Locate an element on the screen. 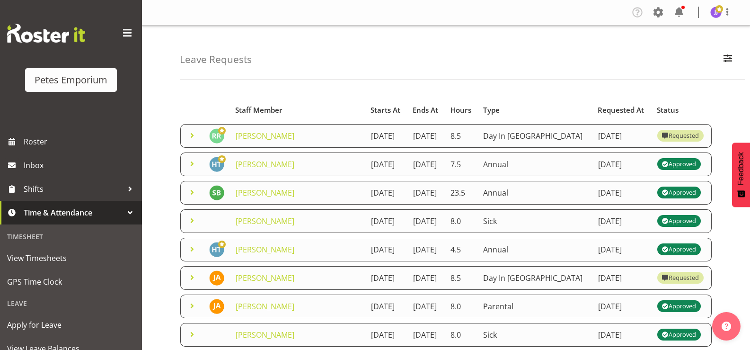 The height and width of the screenshot is (350, 750). span: Hours is located at coordinates (461, 110).